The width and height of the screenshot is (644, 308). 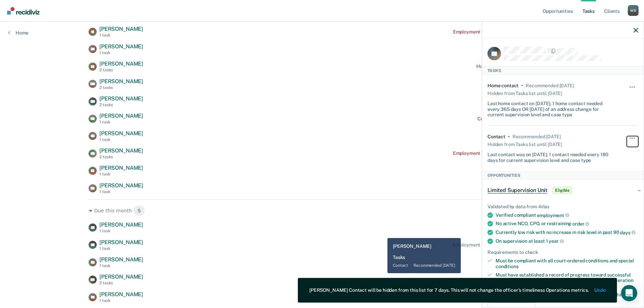 I want to click on div: Due this month, so click(x=322, y=211).